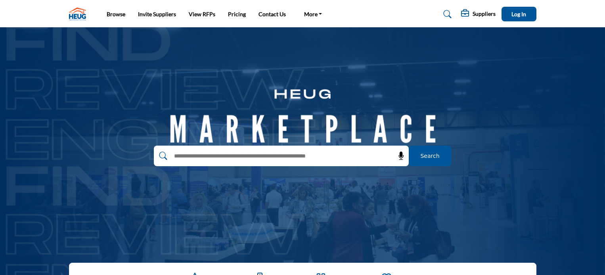 The width and height of the screenshot is (605, 275). I want to click on a: More, so click(313, 14).